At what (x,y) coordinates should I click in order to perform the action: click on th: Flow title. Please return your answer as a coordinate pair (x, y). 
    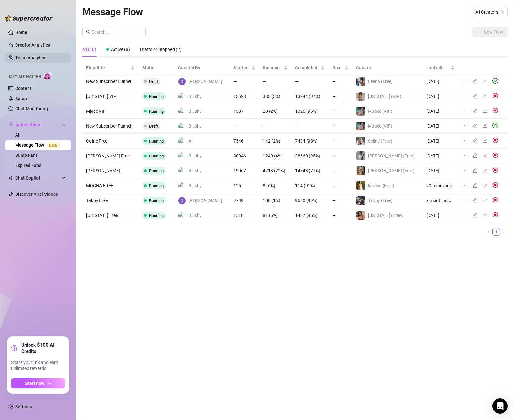
    Looking at the image, I should click on (110, 68).